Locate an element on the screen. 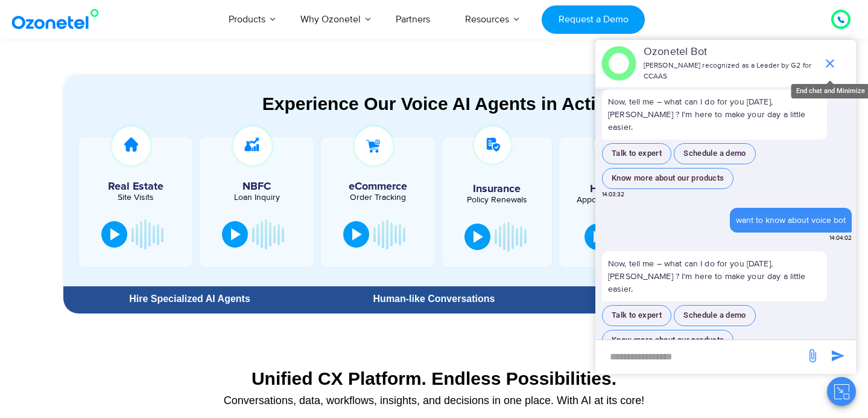 This screenshot has height=418, width=868. h5: Real Estate is located at coordinates (136, 187).